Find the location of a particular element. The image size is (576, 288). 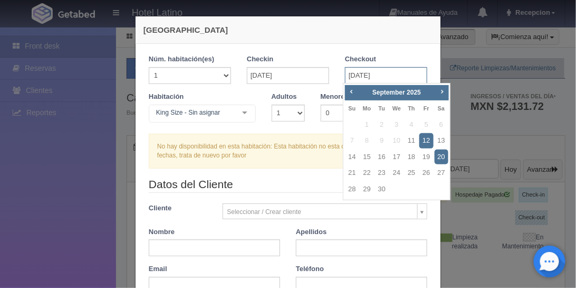

span: 6 is located at coordinates (442, 125).